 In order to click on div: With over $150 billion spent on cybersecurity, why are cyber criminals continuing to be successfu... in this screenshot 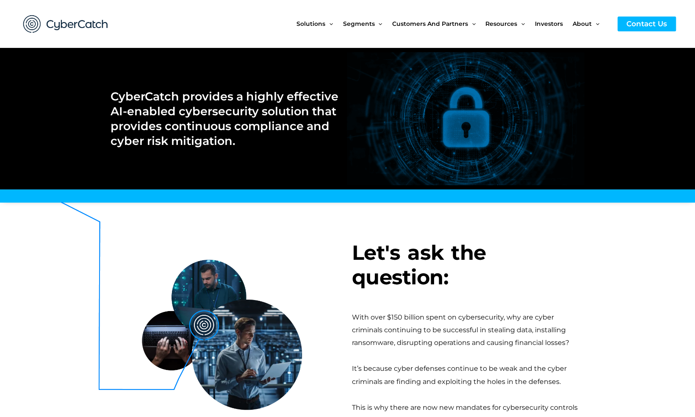, I will do `click(468, 330)`.